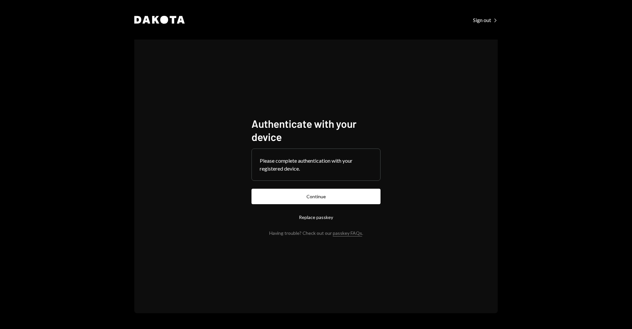 The image size is (632, 329). I want to click on div: Sign out, so click(485, 20).